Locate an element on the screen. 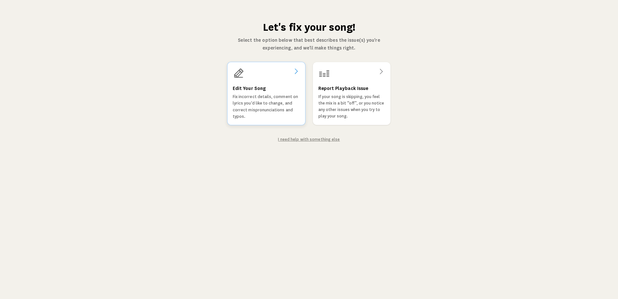  a: I need help with something else is located at coordinates (309, 139).